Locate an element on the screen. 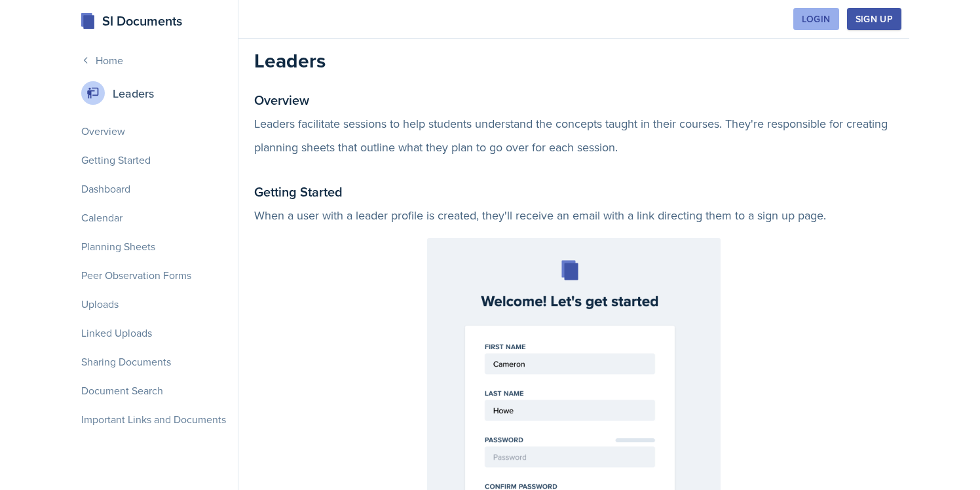  div: Getting Started is located at coordinates (154, 160).